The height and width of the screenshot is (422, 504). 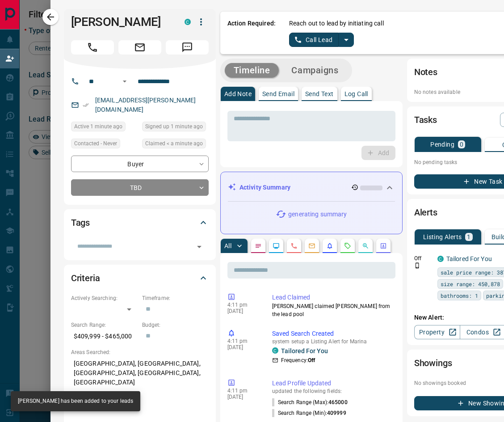 What do you see at coordinates (314, 40) in the screenshot?
I see `button: Call Lead` at bounding box center [314, 40].